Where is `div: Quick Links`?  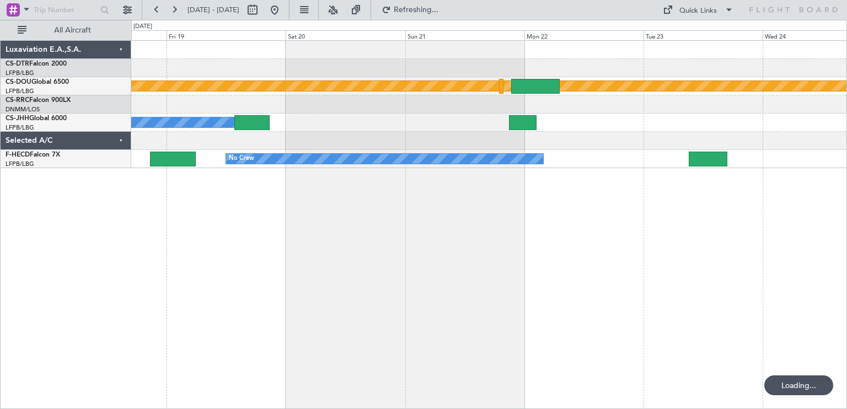
div: Quick Links is located at coordinates (698, 11).